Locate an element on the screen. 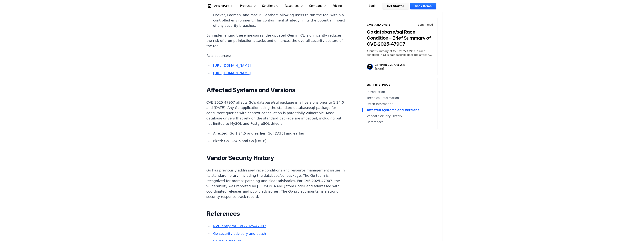 Image resolution: width=644 pixels, height=241 pixels. h3: Go database/sql Race Condition – Brief Summary of CVE-2025-47907 is located at coordinates (400, 38).